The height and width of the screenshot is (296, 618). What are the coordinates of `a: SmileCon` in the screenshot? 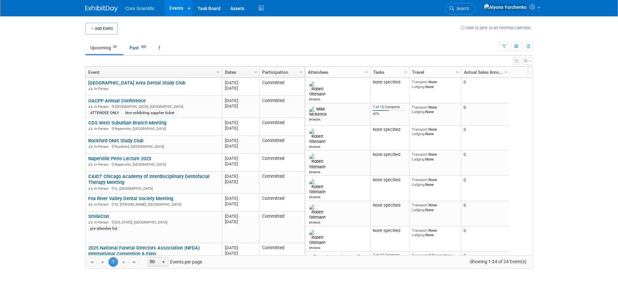 It's located at (99, 216).